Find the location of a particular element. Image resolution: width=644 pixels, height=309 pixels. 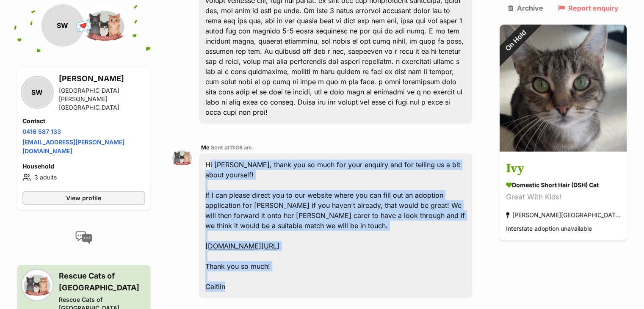

a: View profile is located at coordinates (84, 197).